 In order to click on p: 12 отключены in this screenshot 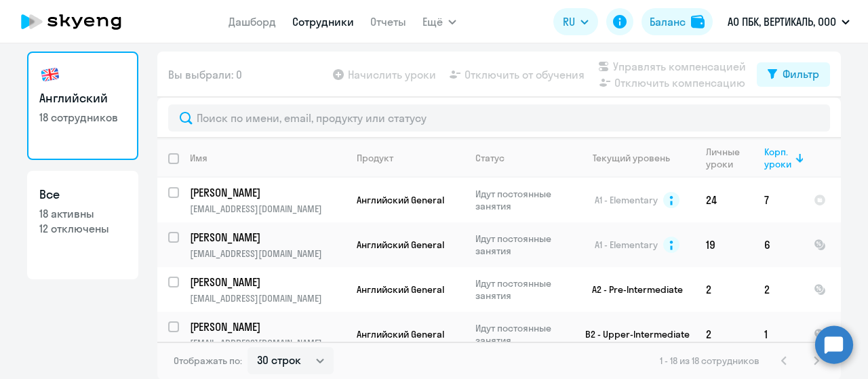, I will do `click(83, 228)`.